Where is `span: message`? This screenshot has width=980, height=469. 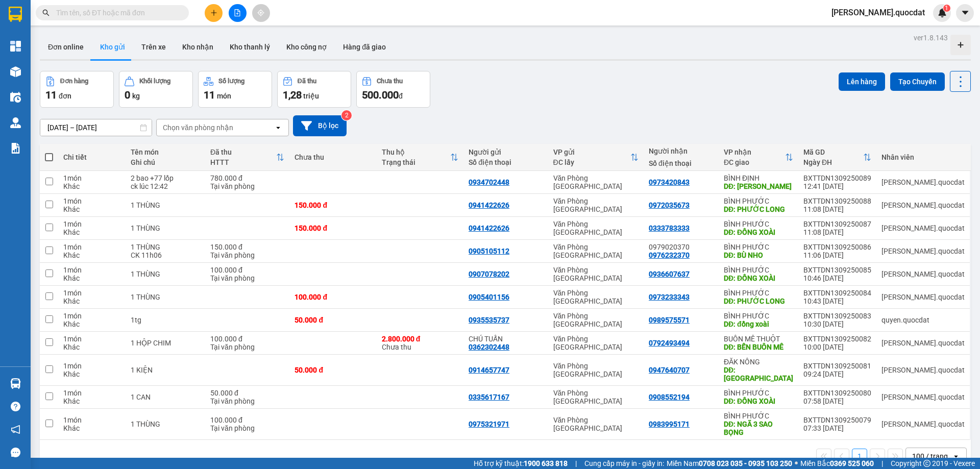
span: message is located at coordinates (15, 452).